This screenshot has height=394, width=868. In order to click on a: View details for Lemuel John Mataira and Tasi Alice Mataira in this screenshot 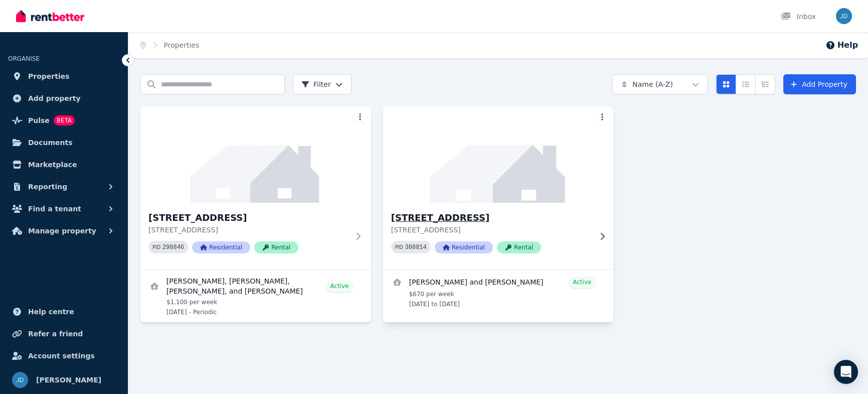, I will do `click(498, 292)`.